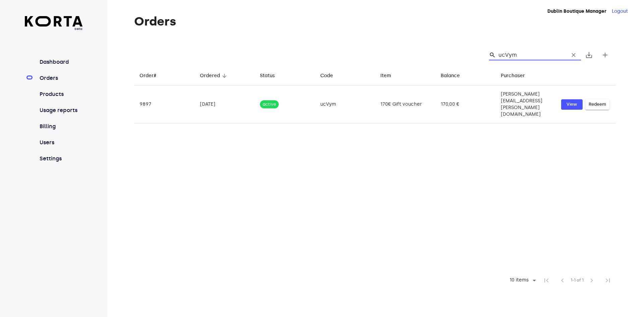 This screenshot has height=317, width=644. What do you see at coordinates (224, 76) in the screenshot?
I see `span: arrow_downward` at bounding box center [224, 76].